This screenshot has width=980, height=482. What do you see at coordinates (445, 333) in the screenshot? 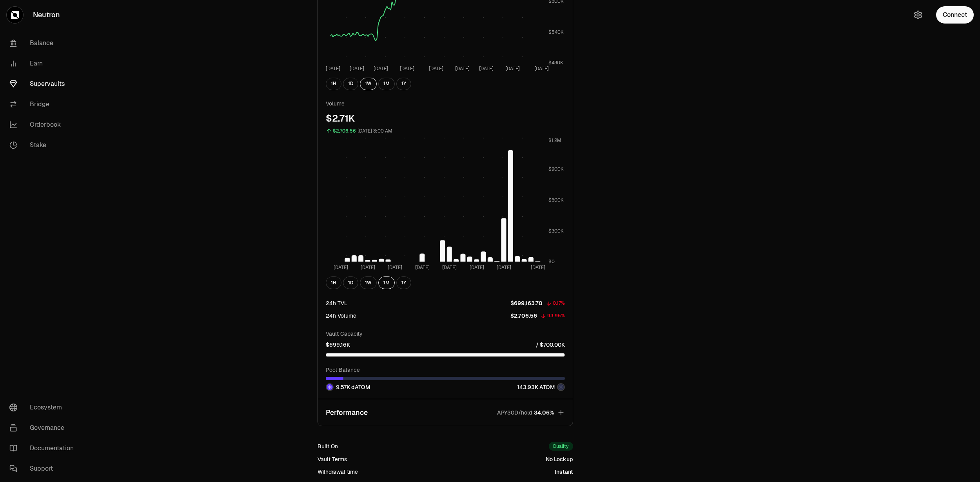
I see `p: Vault Capacity` at bounding box center [445, 333].